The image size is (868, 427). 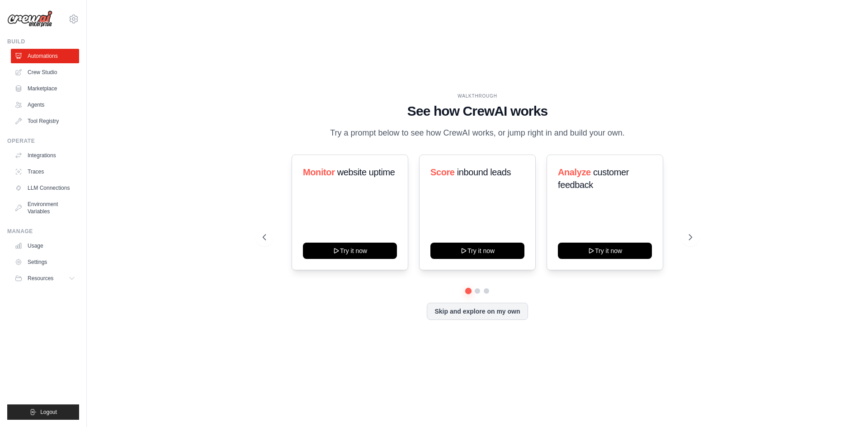 I want to click on span: Monitor, so click(x=319, y=172).